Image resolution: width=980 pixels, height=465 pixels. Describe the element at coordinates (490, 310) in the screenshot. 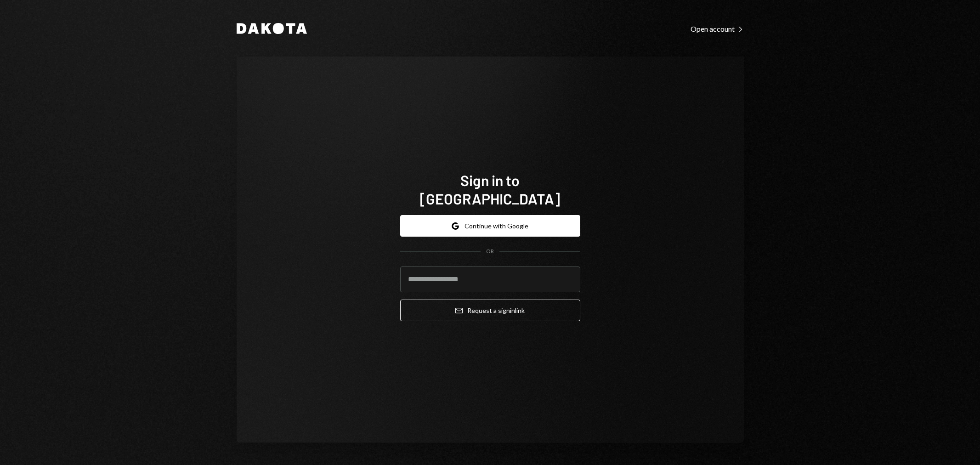

I see `button: Request a signinlink` at that location.